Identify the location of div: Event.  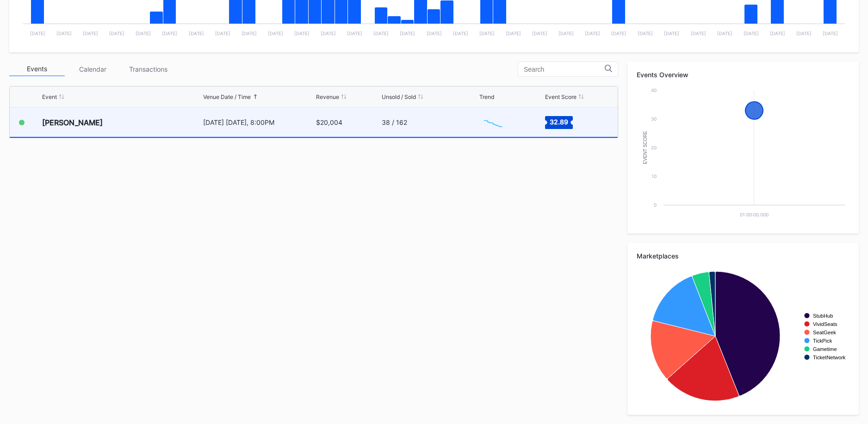
(50, 97).